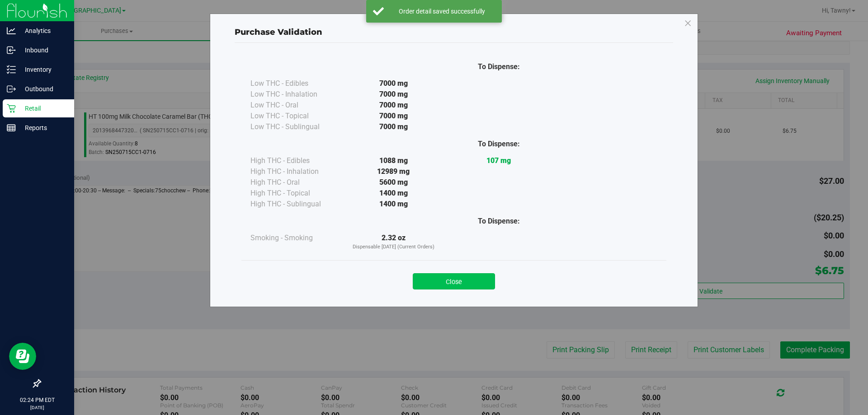  Describe the element at coordinates (37, 400) in the screenshot. I see `p: 02:24 PM EDT` at that location.